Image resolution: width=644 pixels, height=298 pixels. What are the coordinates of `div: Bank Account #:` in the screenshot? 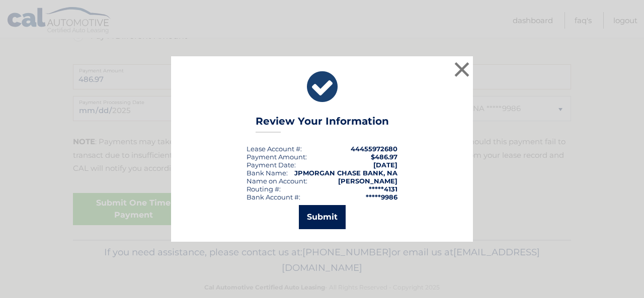 It's located at (273, 197).